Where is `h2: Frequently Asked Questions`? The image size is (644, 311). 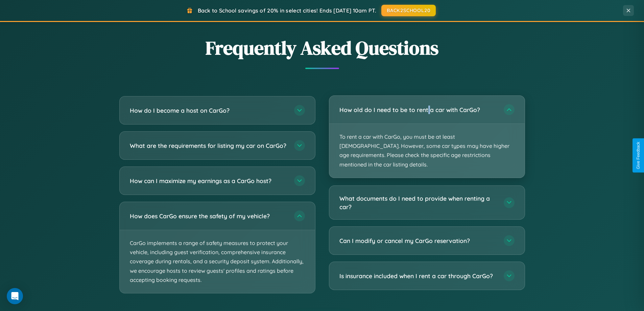 h2: Frequently Asked Questions is located at coordinates (322, 47).